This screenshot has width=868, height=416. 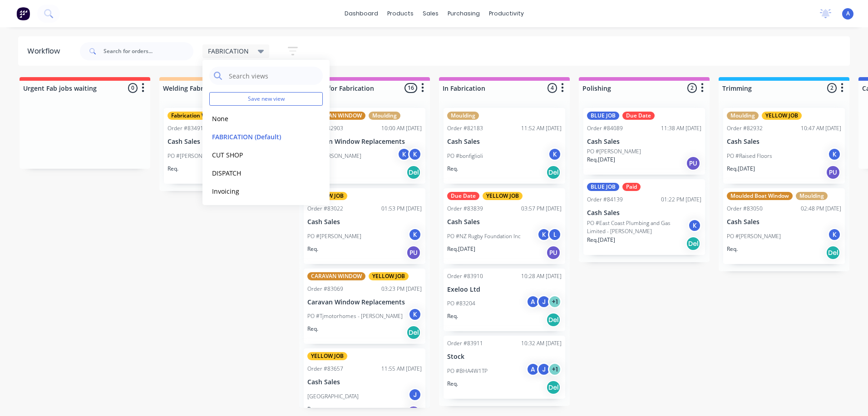 I want to click on div: Moulded Boat Window, so click(x=759, y=196).